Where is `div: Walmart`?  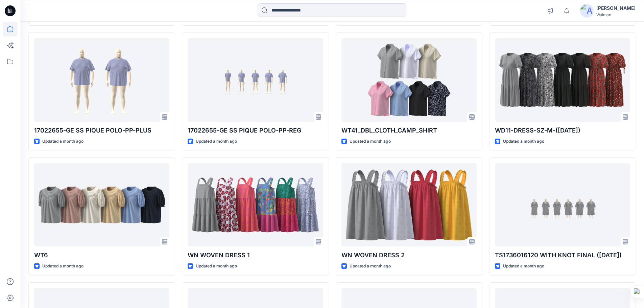
div: Walmart is located at coordinates (616, 15).